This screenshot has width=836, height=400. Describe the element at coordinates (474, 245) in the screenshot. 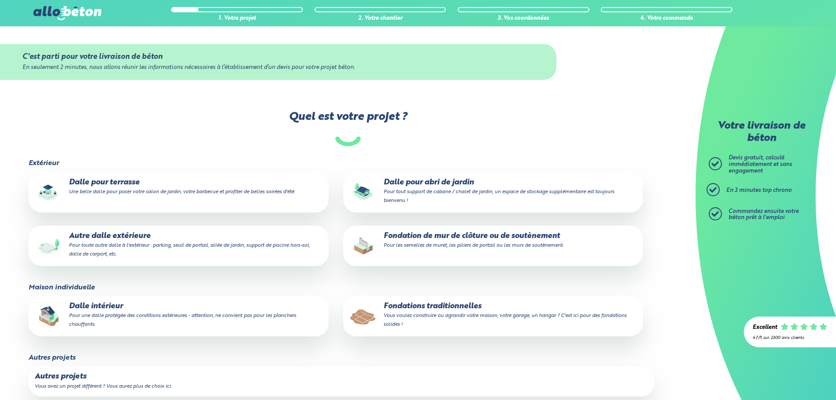

I see `small: Pour les semelles de muret, les piliers de portail ou les murs de soutènement.` at that location.